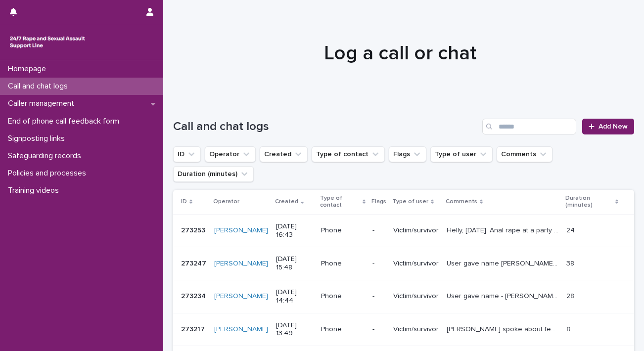  What do you see at coordinates (462, 154) in the screenshot?
I see `button: Type of user` at bounding box center [462, 154].